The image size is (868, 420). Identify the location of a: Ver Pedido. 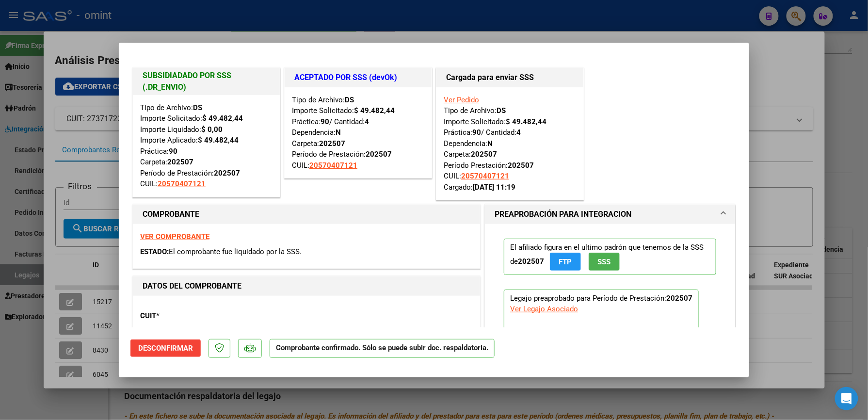
(461, 100).